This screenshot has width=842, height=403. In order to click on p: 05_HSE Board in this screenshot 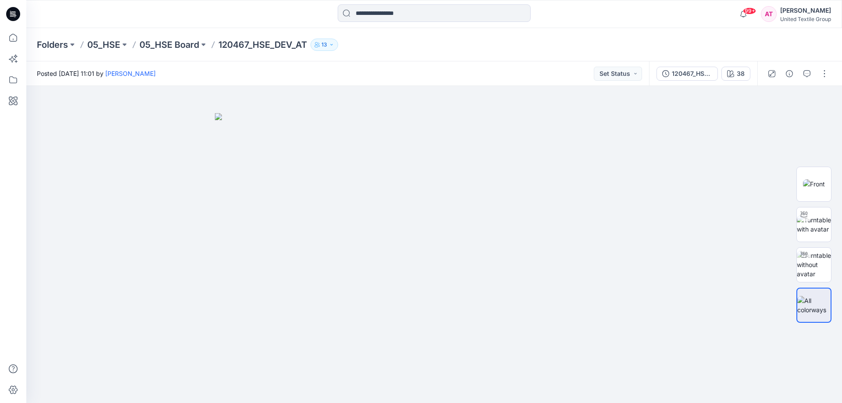, I will do `click(169, 45)`.